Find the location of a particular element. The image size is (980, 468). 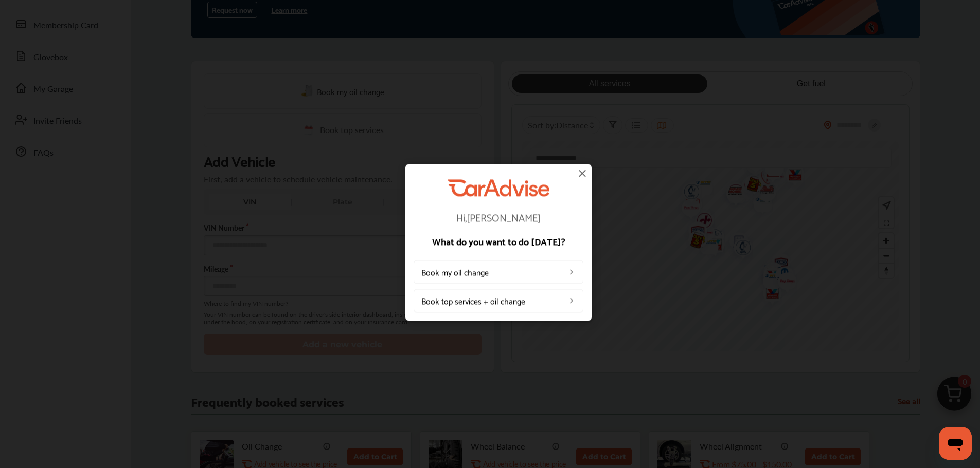

a: Book top services + oil change is located at coordinates (498, 300).